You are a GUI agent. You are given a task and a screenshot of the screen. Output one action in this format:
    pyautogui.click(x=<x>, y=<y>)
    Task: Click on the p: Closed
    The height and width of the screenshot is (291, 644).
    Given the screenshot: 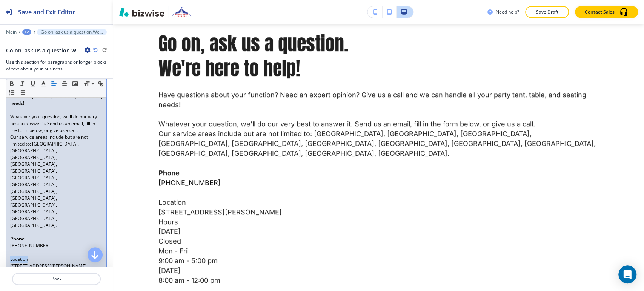 What is the action you would take?
    pyautogui.click(x=379, y=241)
    